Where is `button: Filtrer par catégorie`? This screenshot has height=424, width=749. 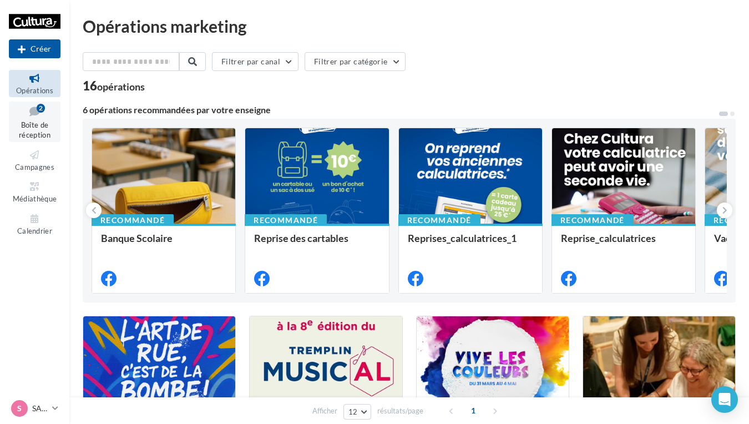
button: Filtrer par catégorie is located at coordinates (355, 62).